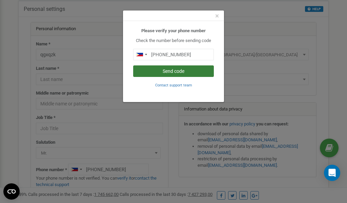 The image size is (347, 203). Describe the element at coordinates (174, 85) in the screenshot. I see `a: Contact support team` at that location.